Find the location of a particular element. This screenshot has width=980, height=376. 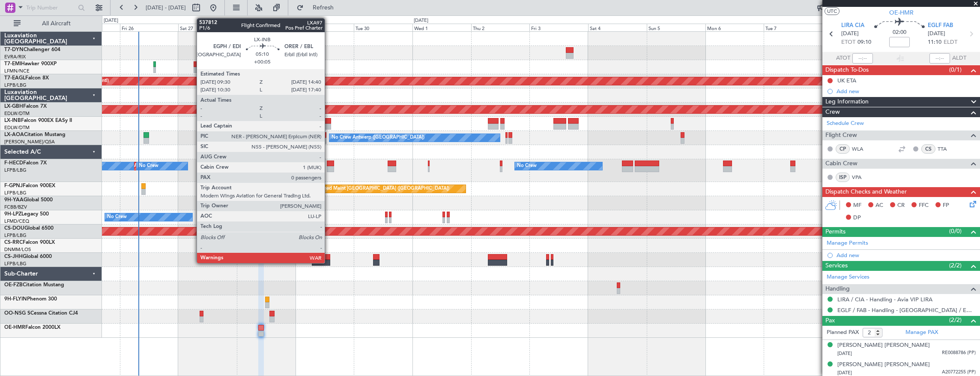

span: ETOT is located at coordinates (848, 42).